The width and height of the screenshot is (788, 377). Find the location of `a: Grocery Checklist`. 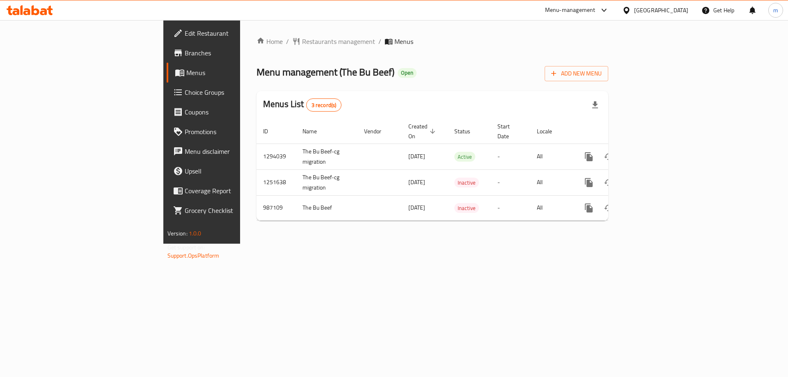

a: Grocery Checklist is located at coordinates (231, 211).